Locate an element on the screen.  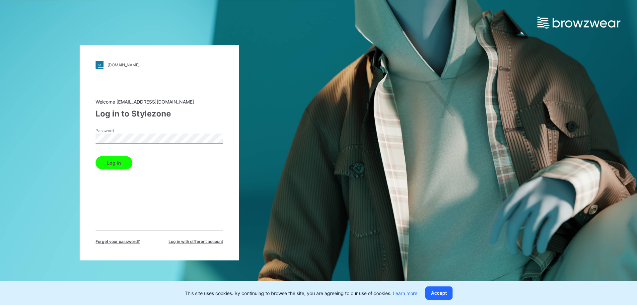
a: Learn more is located at coordinates (405, 293).